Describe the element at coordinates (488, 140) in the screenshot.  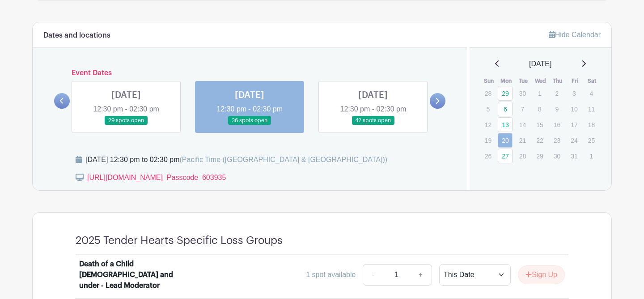
I see `p: 19` at that location.